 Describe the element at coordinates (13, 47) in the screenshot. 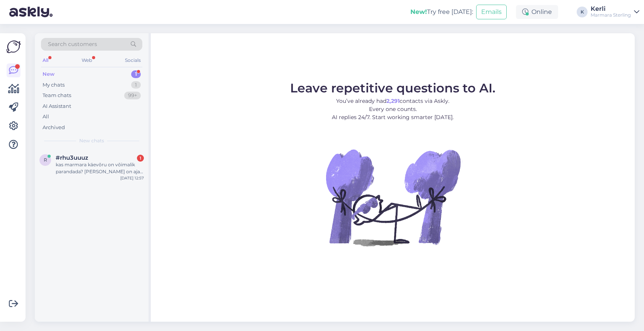

I see `img: Askly Logo` at that location.